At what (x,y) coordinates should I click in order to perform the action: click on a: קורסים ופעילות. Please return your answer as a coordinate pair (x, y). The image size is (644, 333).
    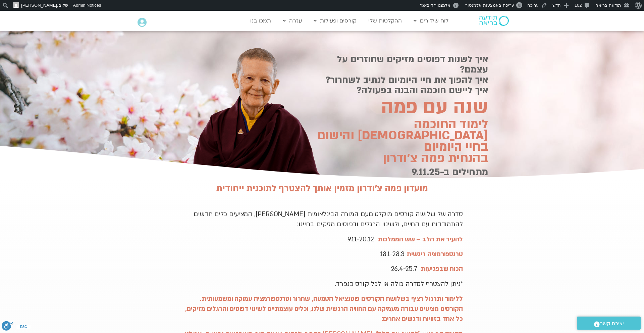
    Looking at the image, I should click on (335, 21).